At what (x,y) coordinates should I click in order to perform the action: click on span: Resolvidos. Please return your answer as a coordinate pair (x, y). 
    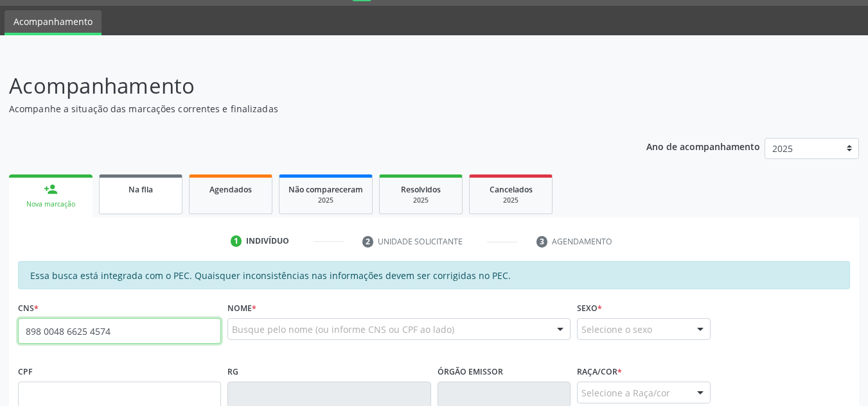
    Looking at the image, I should click on (421, 190).